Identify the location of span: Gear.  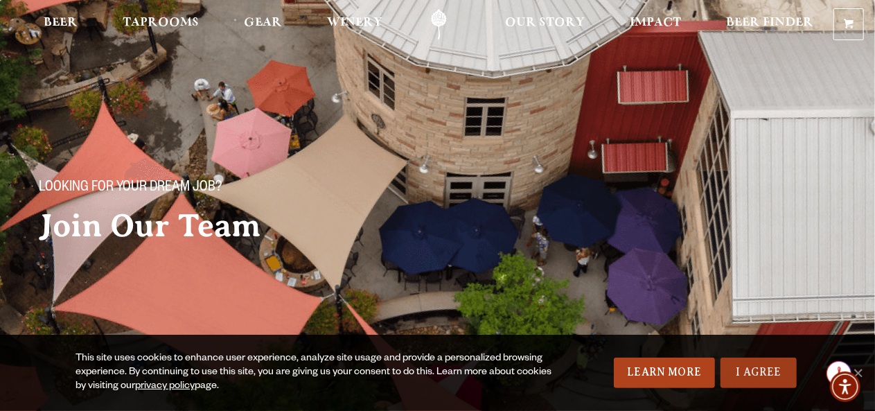
(263, 23).